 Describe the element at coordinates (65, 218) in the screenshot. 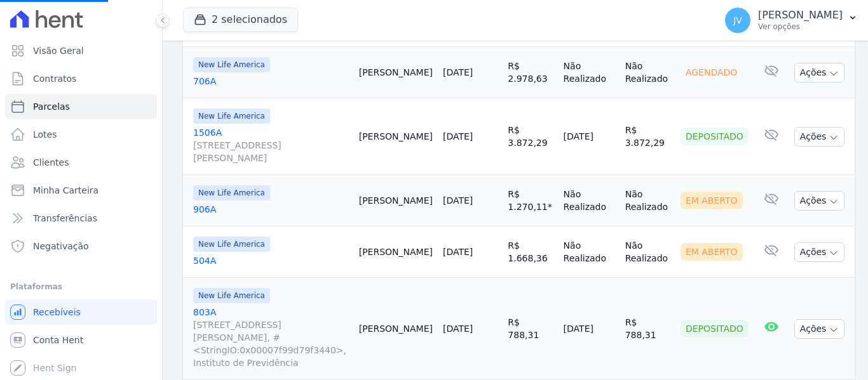

I see `span: Transferências` at that location.